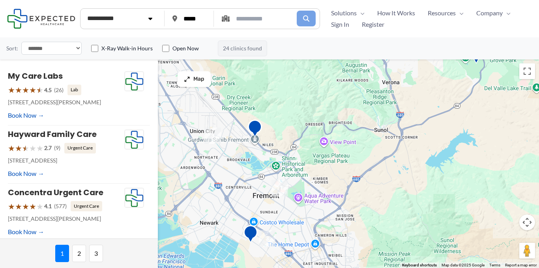  What do you see at coordinates (127, 48) in the screenshot?
I see `label: X-Ray Walk-in Hours` at bounding box center [127, 48].